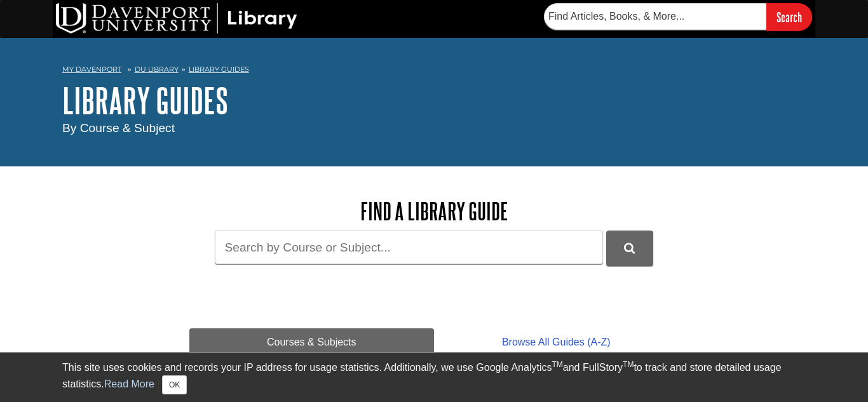 The image size is (868, 402). Describe the element at coordinates (434, 377) in the screenshot. I see `div: This site uses cookies and records your IP address for usage statistics. Additionally, we use Goo...` at that location.